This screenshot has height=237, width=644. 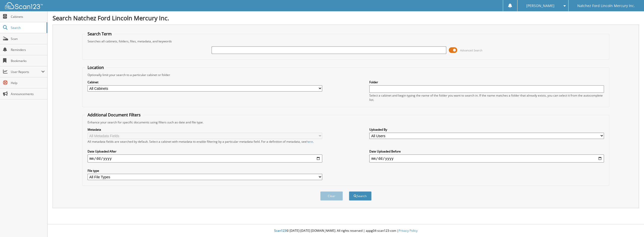 What do you see at coordinates (205, 82) in the screenshot?
I see `label: Cabinet` at bounding box center [205, 82].